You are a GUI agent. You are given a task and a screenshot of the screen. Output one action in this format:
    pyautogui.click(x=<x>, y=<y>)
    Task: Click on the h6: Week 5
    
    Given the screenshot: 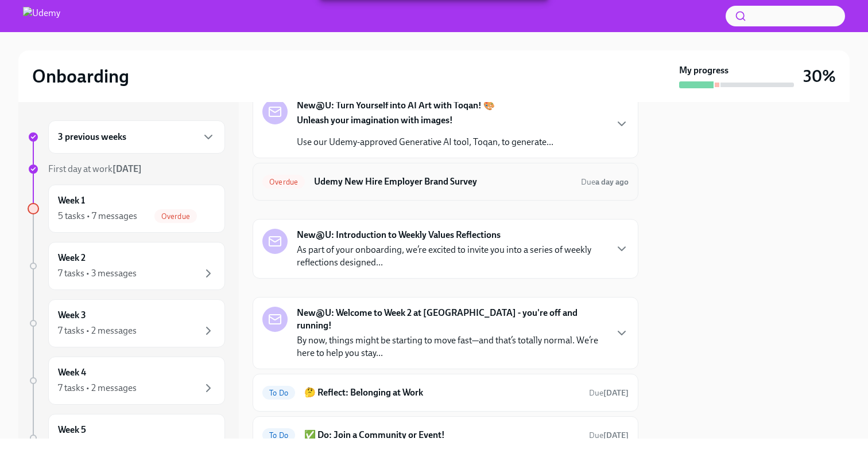 What is the action you would take?
    pyautogui.click(x=71, y=430)
    